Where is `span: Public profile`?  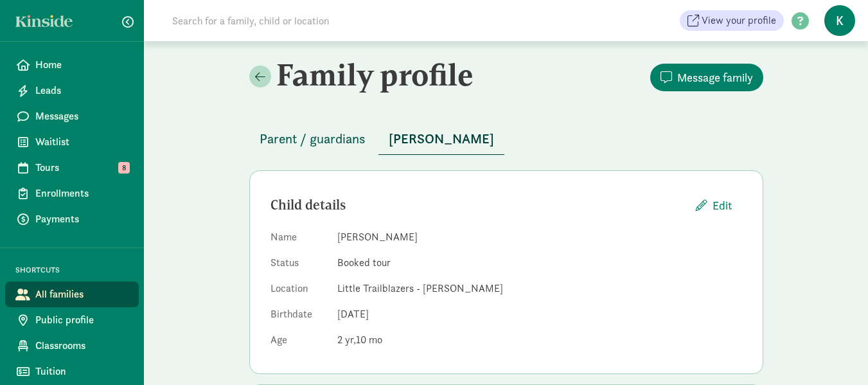
span: Public profile is located at coordinates (82, 321).